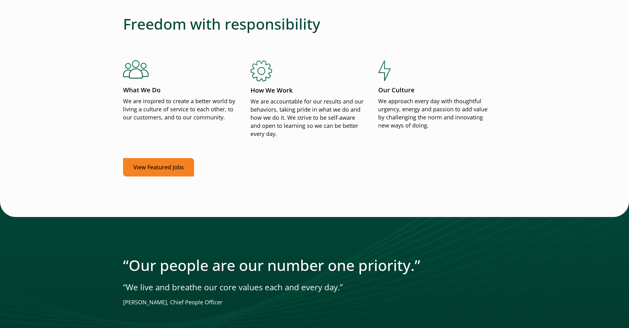 The width and height of the screenshot is (629, 328). I want to click on h2: “Our people are our number one priority.”, so click(315, 265).